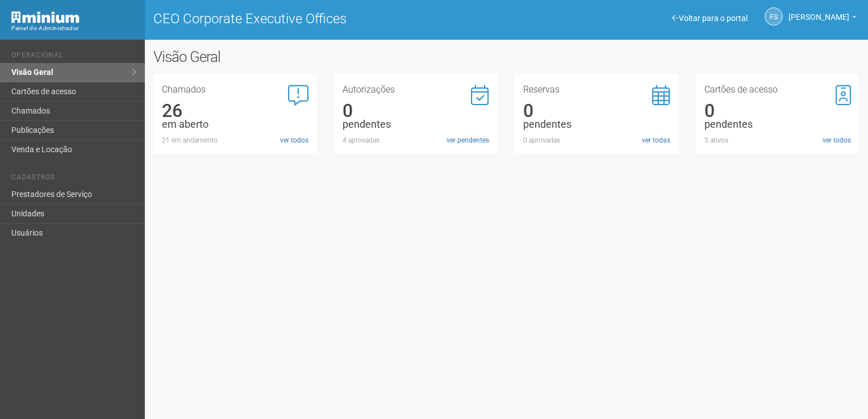 The image size is (868, 419). What do you see at coordinates (774, 17) in the screenshot?
I see `a: FS` at bounding box center [774, 17].